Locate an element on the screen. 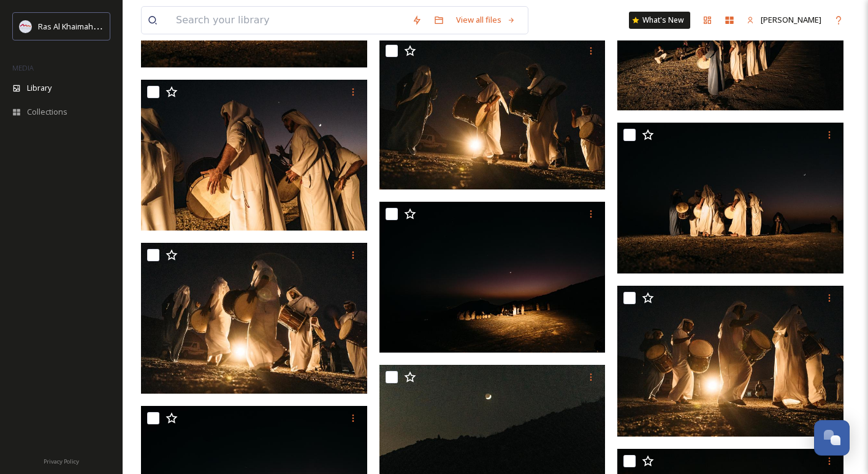  img: Influencer Cultural Tour 28.jpg is located at coordinates (730, 198).